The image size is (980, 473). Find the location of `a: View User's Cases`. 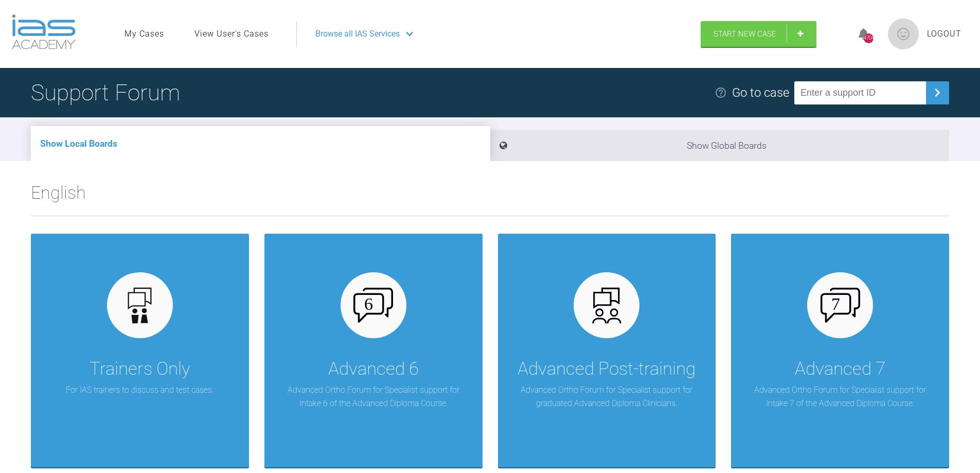

a: View User's Cases is located at coordinates (232, 34).